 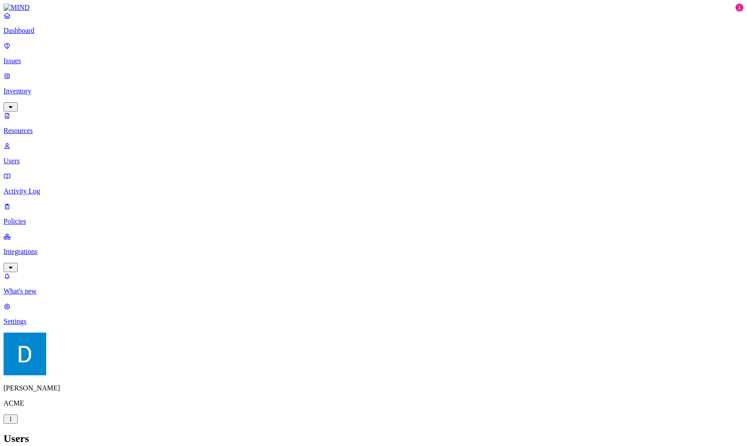 I want to click on a: Policies, so click(x=374, y=214).